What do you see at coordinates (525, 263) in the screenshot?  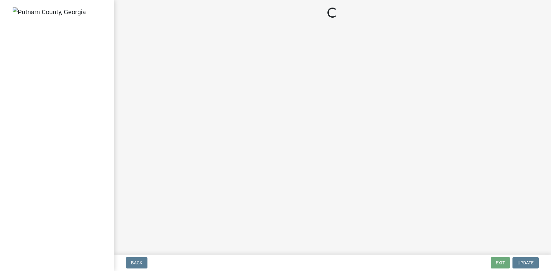 I see `span: Update` at bounding box center [525, 263].